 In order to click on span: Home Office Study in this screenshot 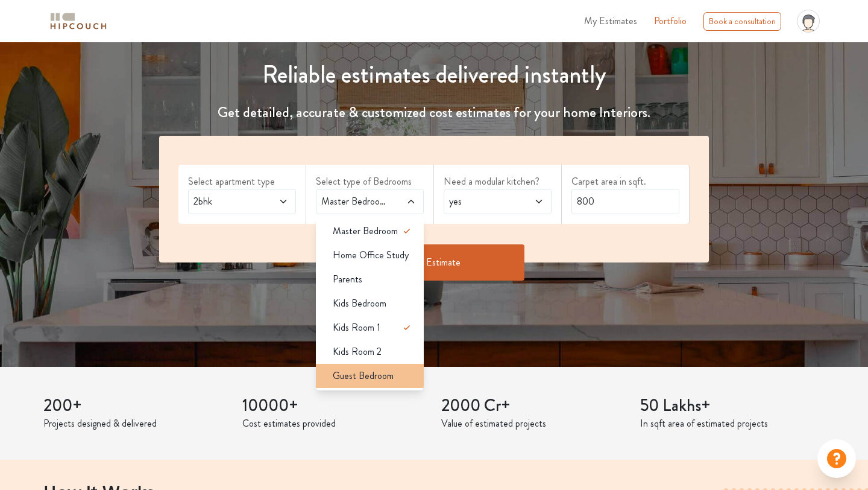, I will do `click(371, 255)`.